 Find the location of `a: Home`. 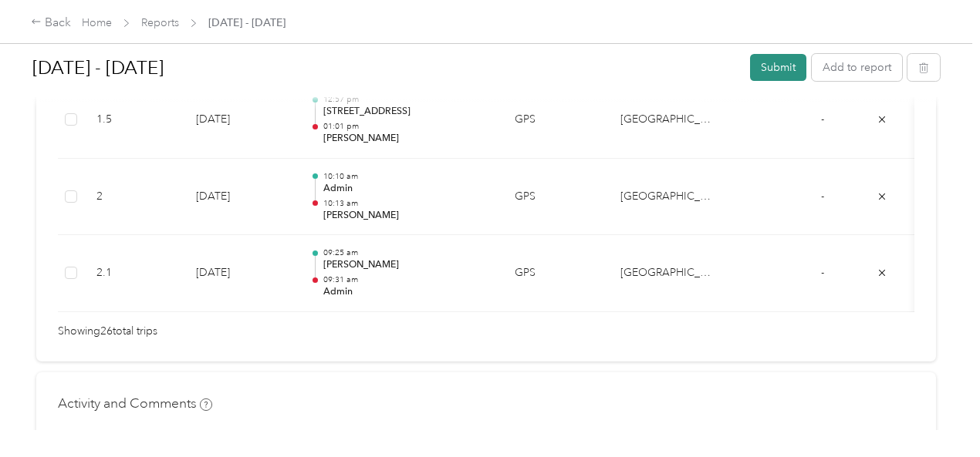

a: Home is located at coordinates (97, 23).